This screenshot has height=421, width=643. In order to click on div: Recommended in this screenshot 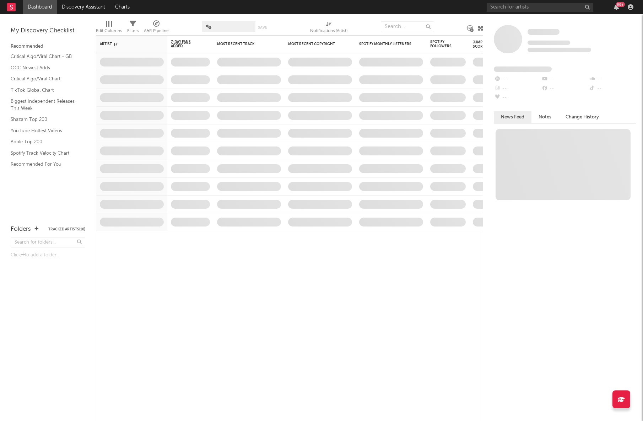, I will do `click(48, 47)`.